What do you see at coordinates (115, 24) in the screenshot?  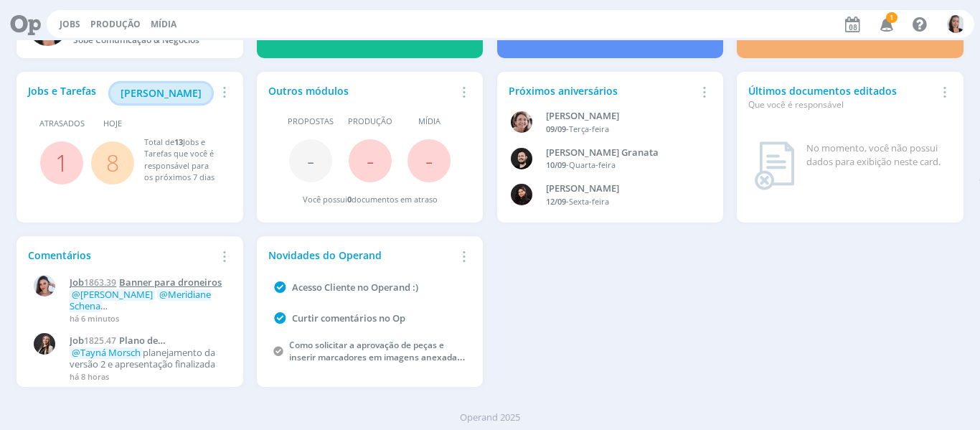 I see `button: Produção` at bounding box center [115, 24].